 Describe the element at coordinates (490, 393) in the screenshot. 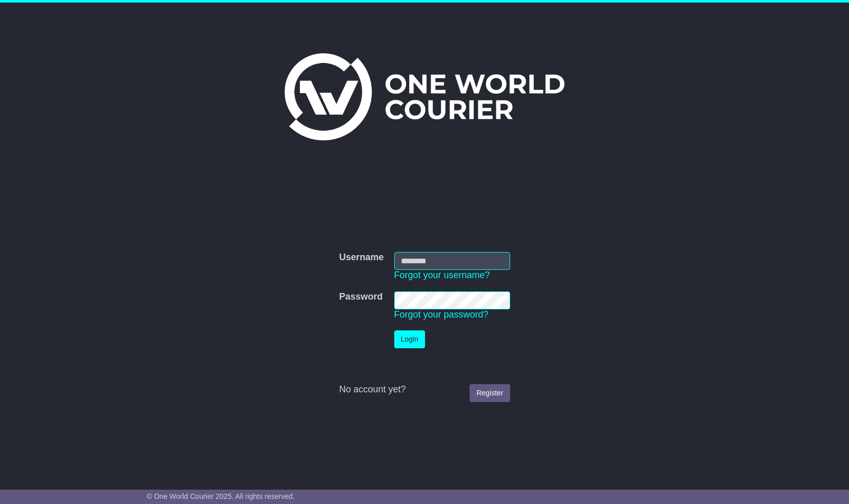

I see `a: Register` at that location.